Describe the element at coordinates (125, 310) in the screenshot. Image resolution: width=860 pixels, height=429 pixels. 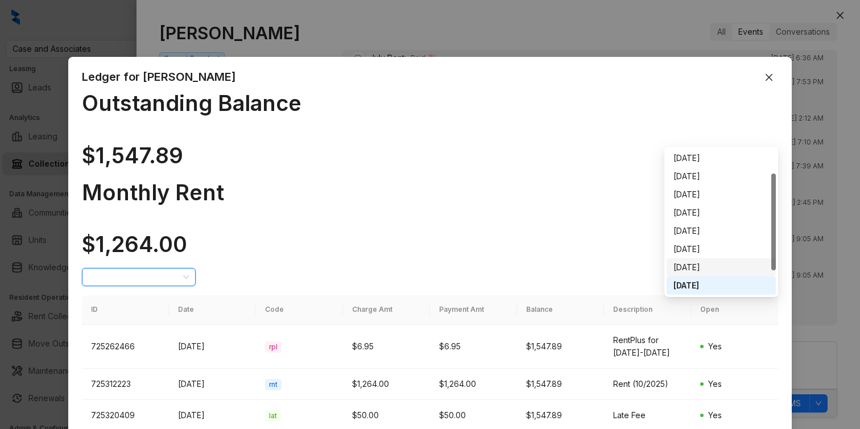
I see `th: ID` at that location.